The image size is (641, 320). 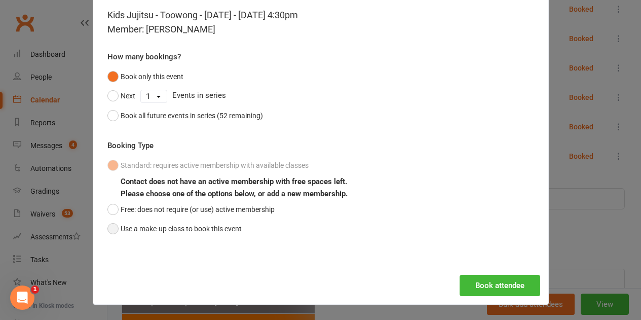 What do you see at coordinates (234, 194) in the screenshot?
I see `b: Please choose one of the options below, or add a new membership.` at bounding box center [234, 194].